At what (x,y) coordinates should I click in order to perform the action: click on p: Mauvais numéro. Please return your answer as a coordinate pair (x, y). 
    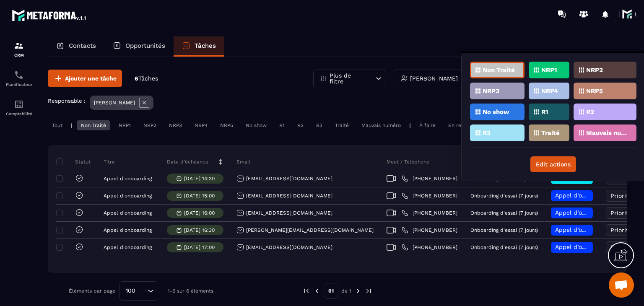
    Looking at the image, I should click on (607, 133).